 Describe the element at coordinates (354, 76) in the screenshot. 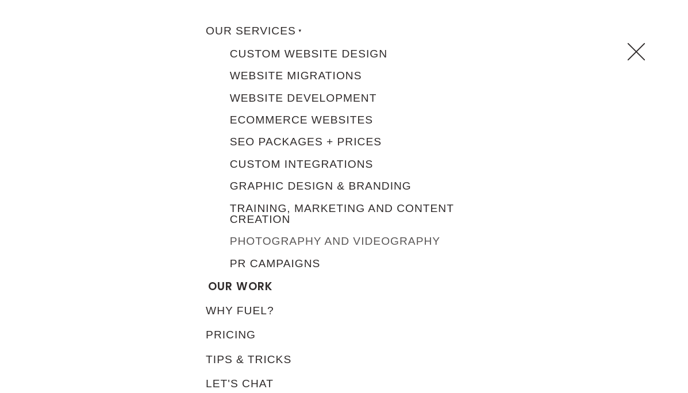

I see `a: Website Migrations` at that location.